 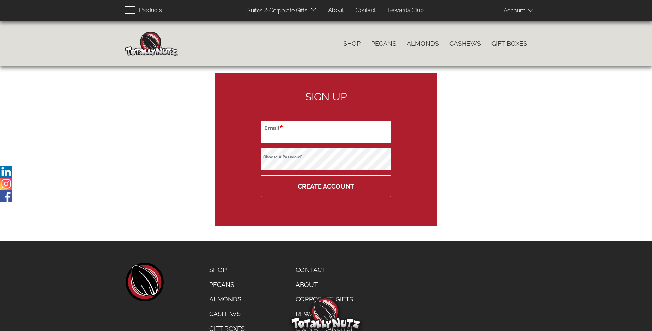 What do you see at coordinates (326, 101) in the screenshot?
I see `h2: Sign up` at bounding box center [326, 101].